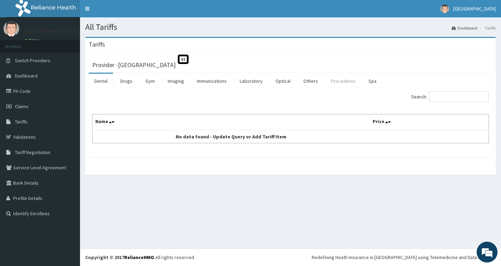 The height and width of the screenshot is (266, 501). What do you see at coordinates (101, 81) in the screenshot?
I see `a: Dental` at bounding box center [101, 81].